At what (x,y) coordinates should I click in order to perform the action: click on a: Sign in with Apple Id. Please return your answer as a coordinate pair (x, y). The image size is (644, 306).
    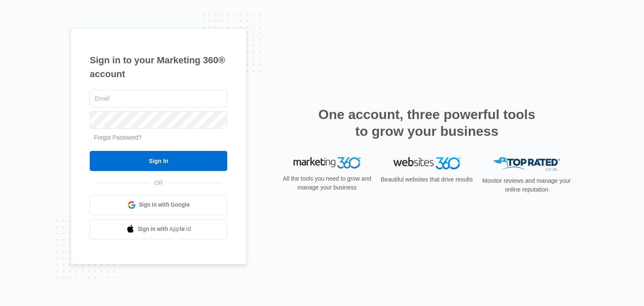
    Looking at the image, I should click on (159, 230).